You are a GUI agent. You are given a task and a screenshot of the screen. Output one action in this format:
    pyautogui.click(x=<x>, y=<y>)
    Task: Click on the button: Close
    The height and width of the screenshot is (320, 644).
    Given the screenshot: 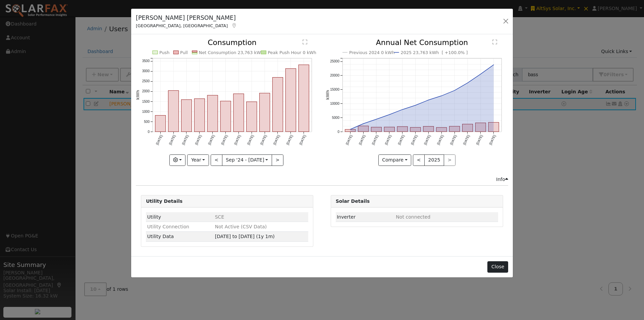 What is the action you would take?
    pyautogui.click(x=498, y=267)
    